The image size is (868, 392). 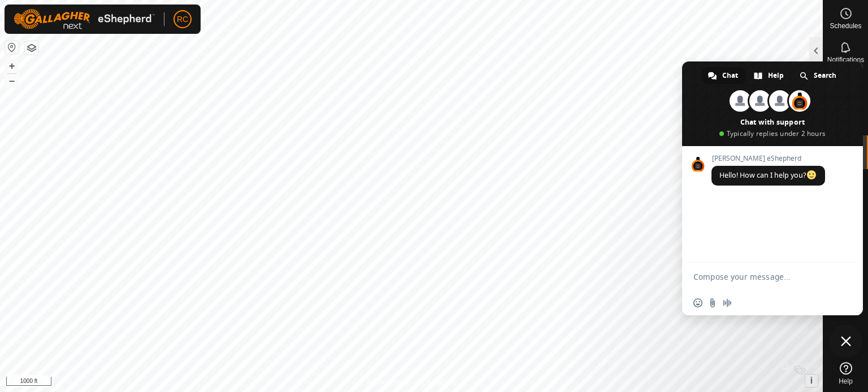 I want to click on div: Search, so click(x=818, y=75).